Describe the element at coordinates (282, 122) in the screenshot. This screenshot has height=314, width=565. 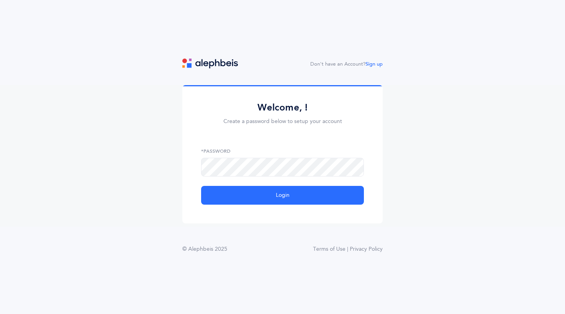
I see `p: Create a password below to setup your account` at that location.